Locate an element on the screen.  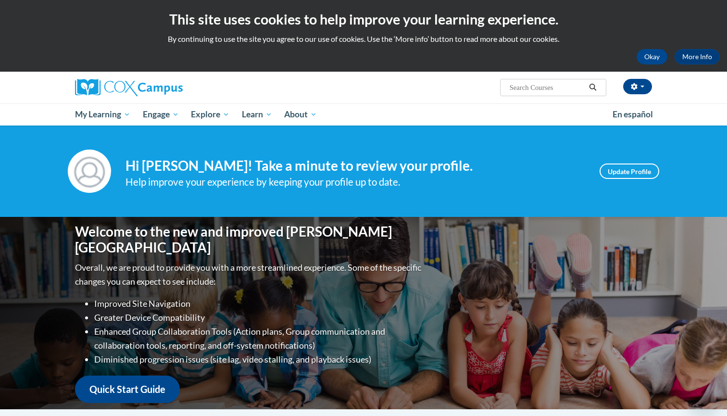
span: Learn is located at coordinates (257, 115).